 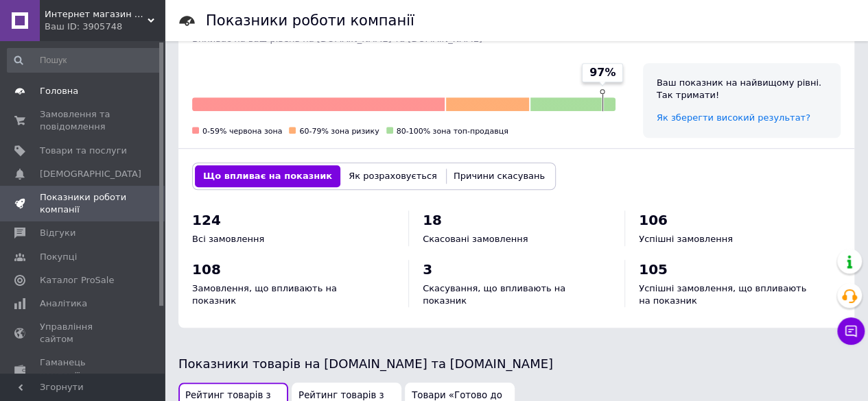 I want to click on span: 124, so click(x=207, y=220).